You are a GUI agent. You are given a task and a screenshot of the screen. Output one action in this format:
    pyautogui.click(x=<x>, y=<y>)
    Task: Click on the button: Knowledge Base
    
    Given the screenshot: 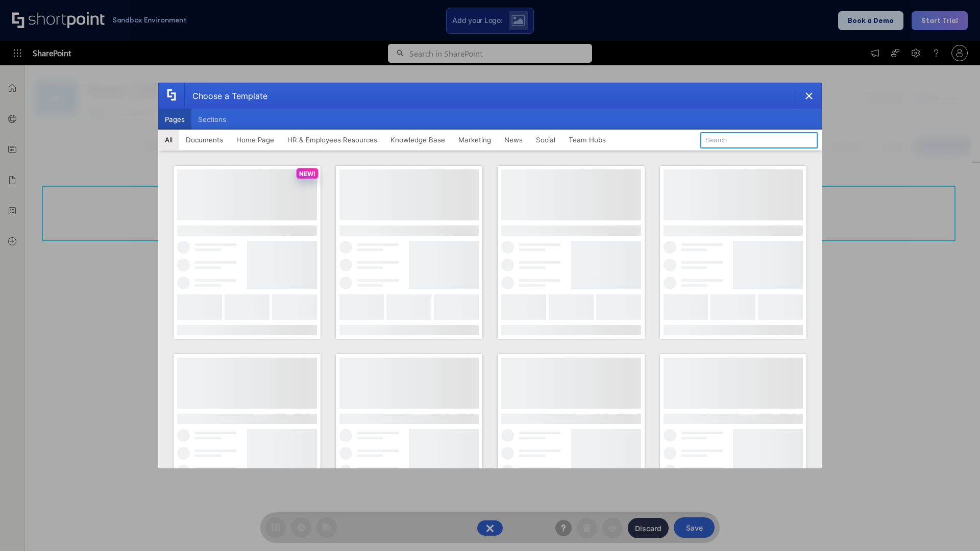 What is the action you would take?
    pyautogui.click(x=418, y=140)
    